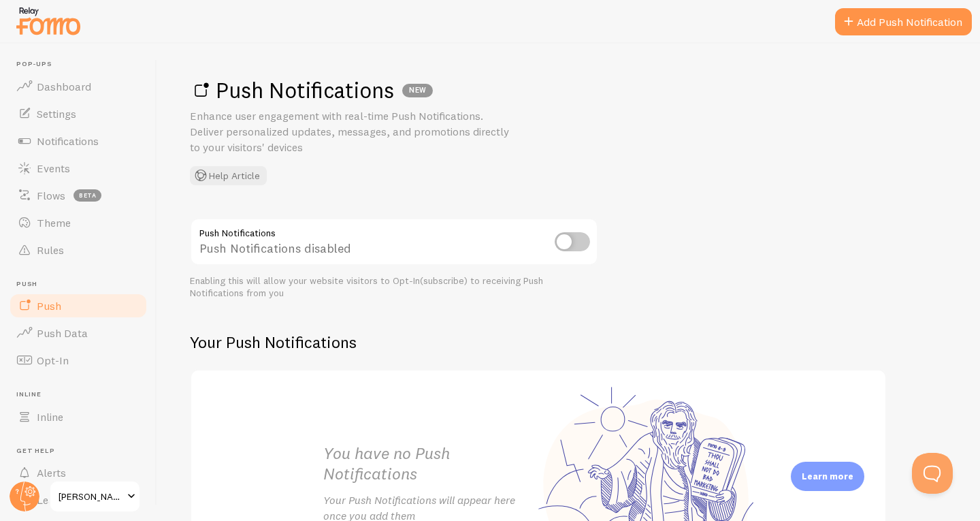 The height and width of the screenshot is (521, 980). What do you see at coordinates (52, 360) in the screenshot?
I see `span: Opt-In` at bounding box center [52, 360].